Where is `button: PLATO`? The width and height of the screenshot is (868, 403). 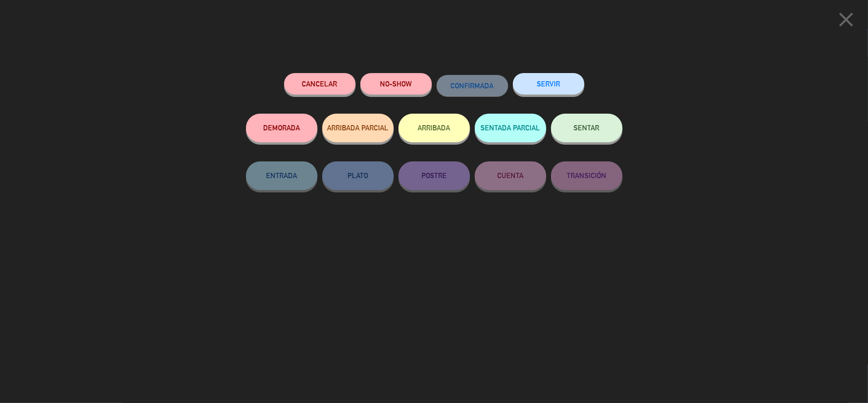 button: PLATO is located at coordinates (358, 176).